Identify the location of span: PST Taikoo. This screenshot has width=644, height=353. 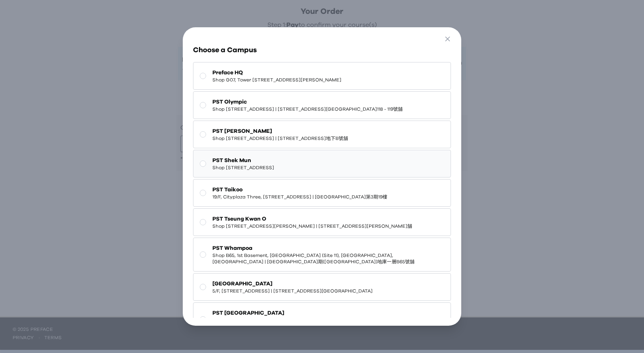
(300, 190).